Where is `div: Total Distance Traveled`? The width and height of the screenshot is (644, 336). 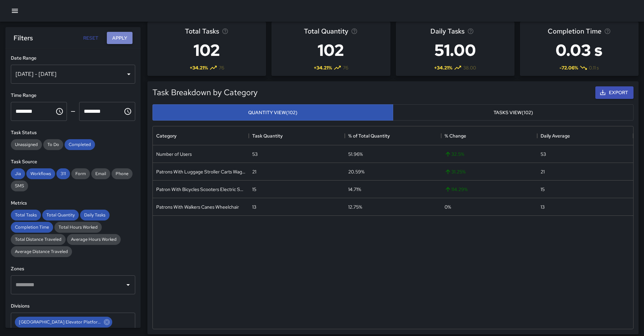 div: Total Distance Traveled is located at coordinates (38, 240).